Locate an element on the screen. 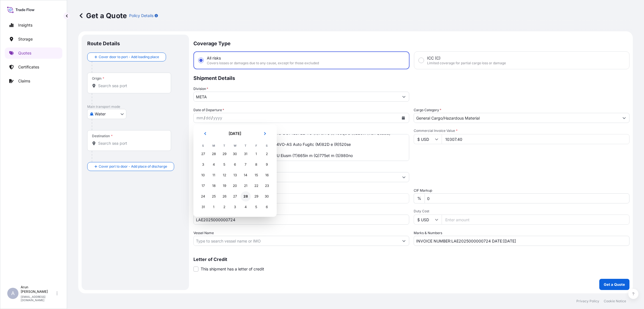 The image size is (644, 309). div: Monday, August 4, 2025 is located at coordinates (214, 165).